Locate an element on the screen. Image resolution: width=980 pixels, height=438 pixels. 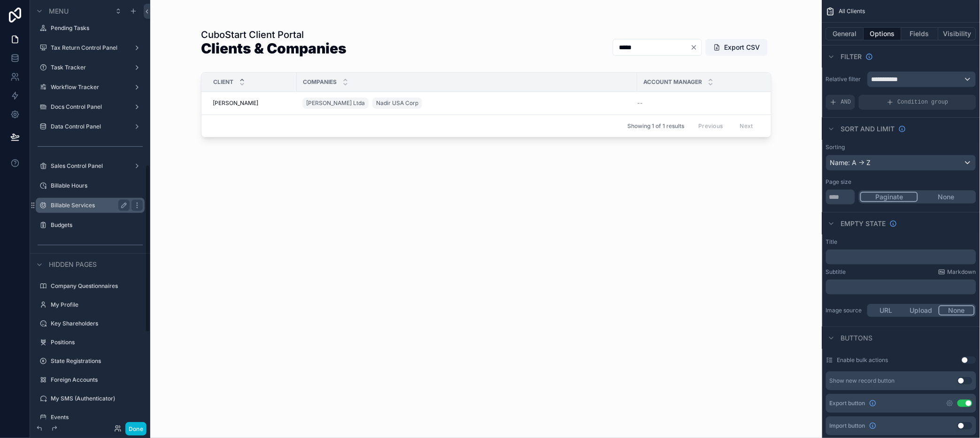
div: Show new record button is located at coordinates (862, 381).